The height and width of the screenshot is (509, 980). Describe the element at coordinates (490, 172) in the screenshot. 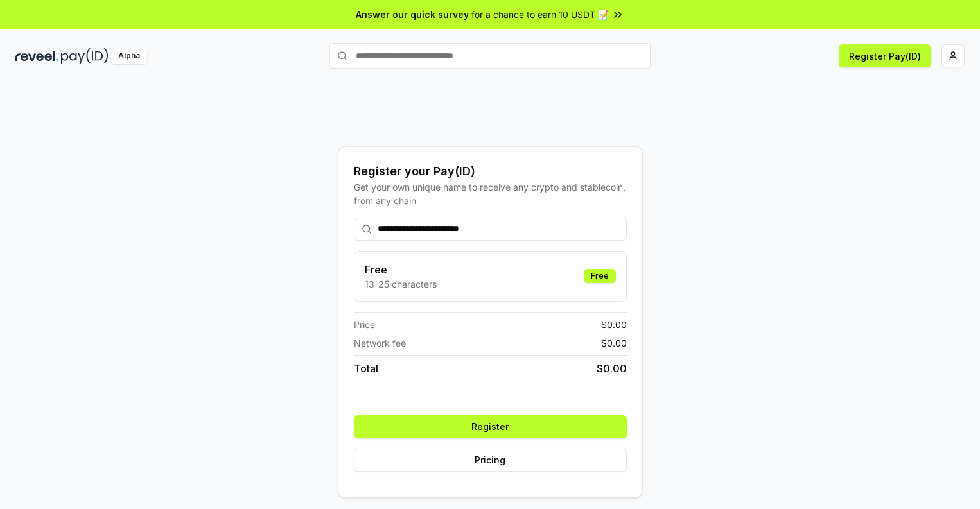

I see `div: Register your Pay(ID)` at that location.